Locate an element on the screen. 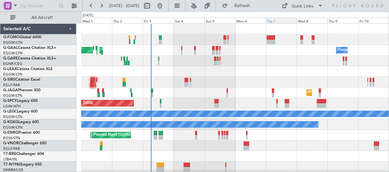  div: Wed 1 is located at coordinates (97, 21).